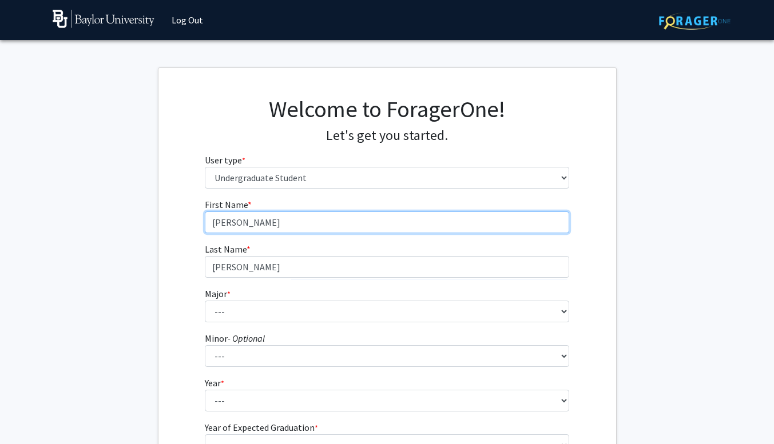 This screenshot has height=444, width=774. What do you see at coordinates (226, 205) in the screenshot?
I see `span: First Name` at bounding box center [226, 205].